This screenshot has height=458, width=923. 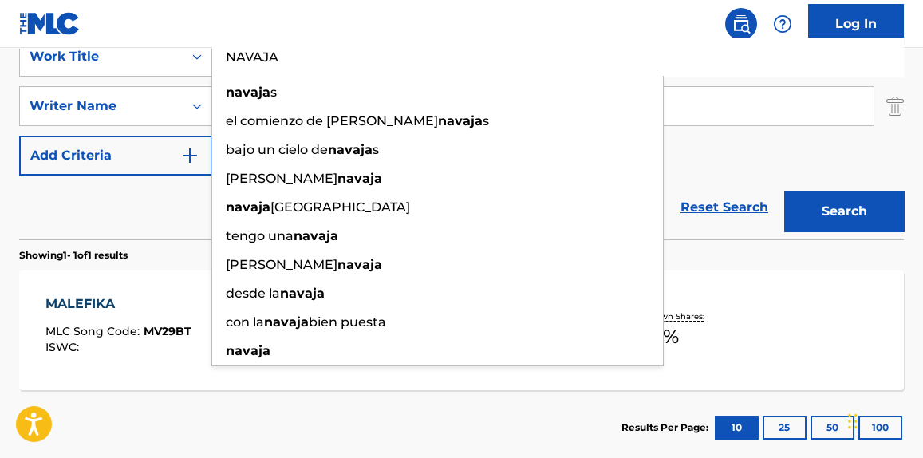 I want to click on img: Delete Criterion, so click(x=895, y=106).